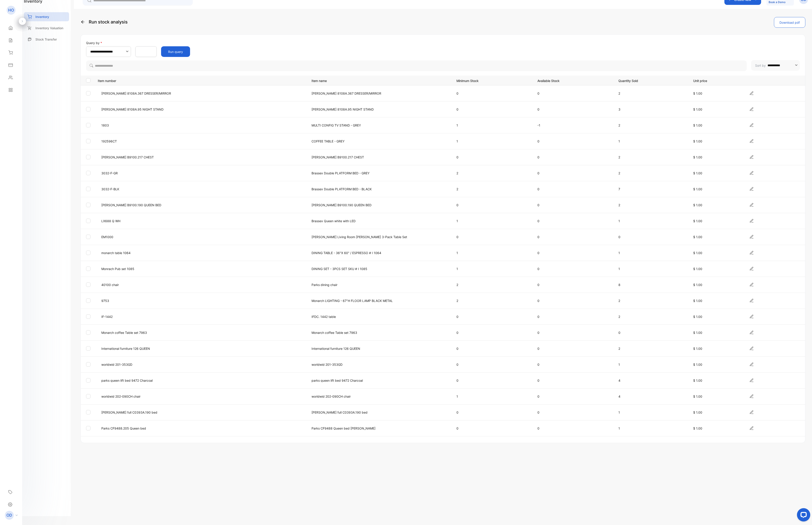  I want to click on a: Book a Demo, so click(777, 2).